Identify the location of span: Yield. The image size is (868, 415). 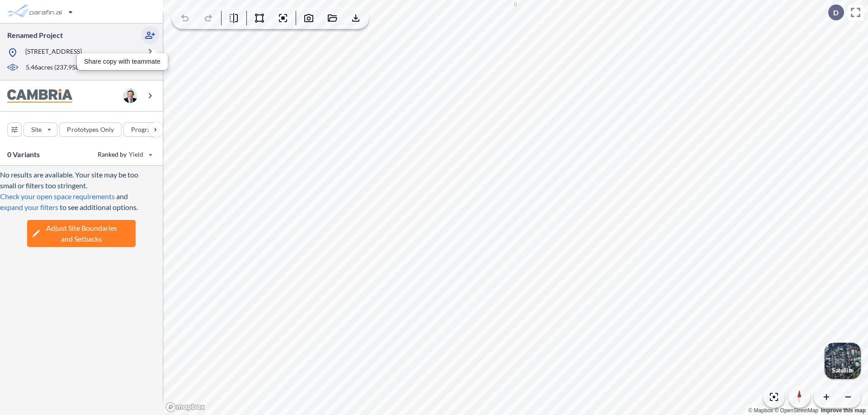
(136, 154).